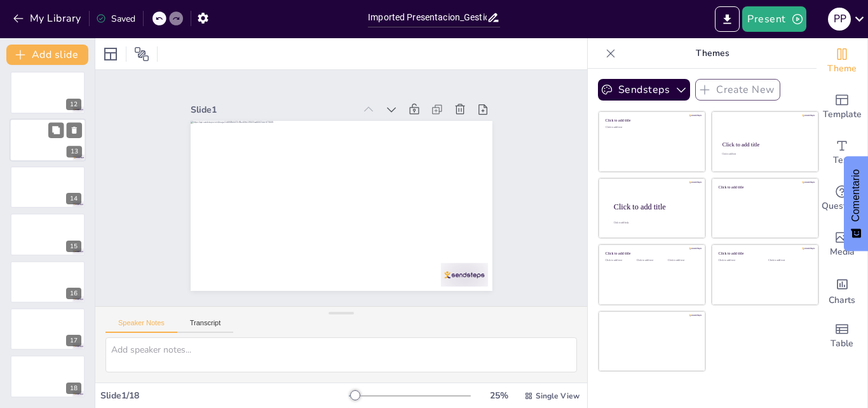 The height and width of the screenshot is (408, 868). I want to click on div: 25 %, so click(499, 395).